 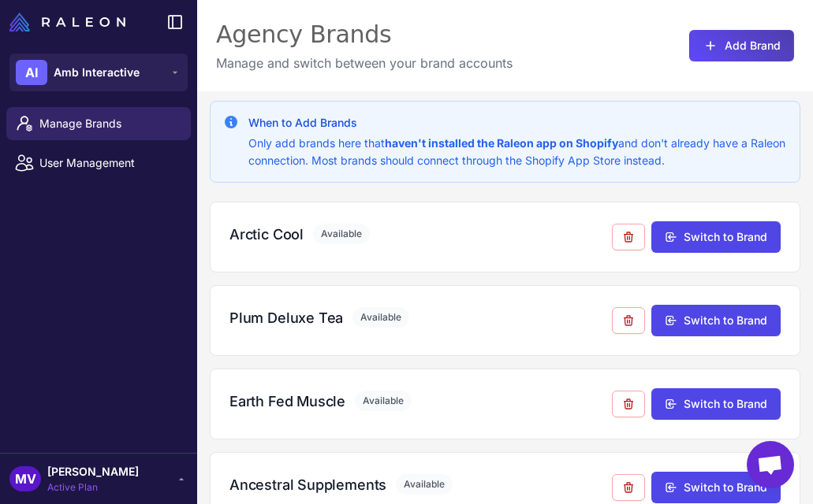 I want to click on span: Manage Brands, so click(x=109, y=124).